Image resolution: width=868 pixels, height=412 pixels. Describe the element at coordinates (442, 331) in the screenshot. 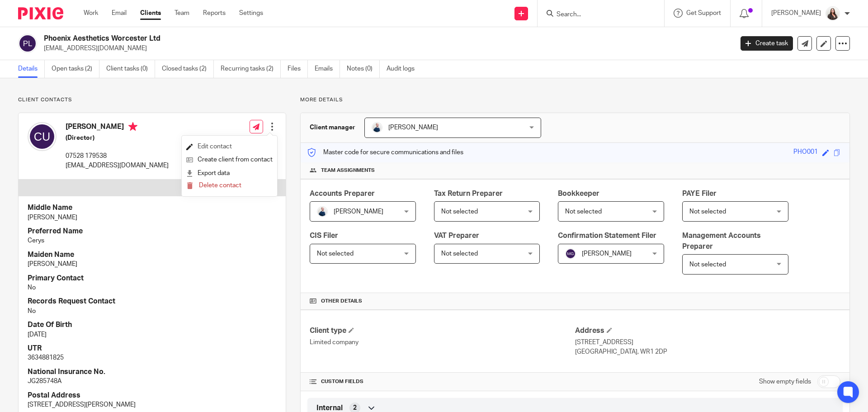

I see `h4: Client type` at that location.